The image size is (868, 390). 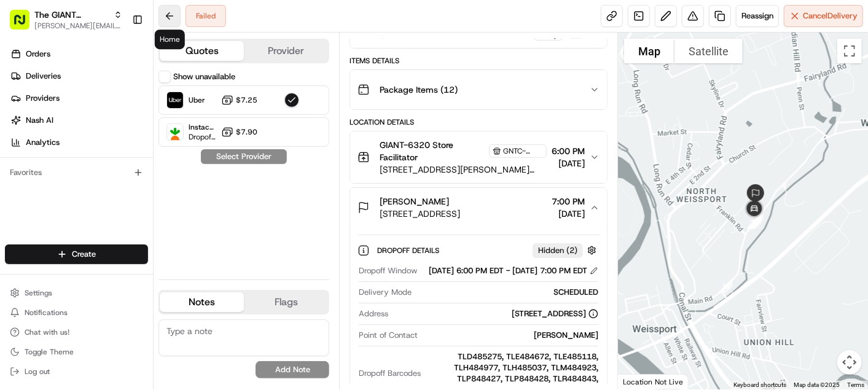 I want to click on a: 💻API Documentation, so click(x=151, y=184).